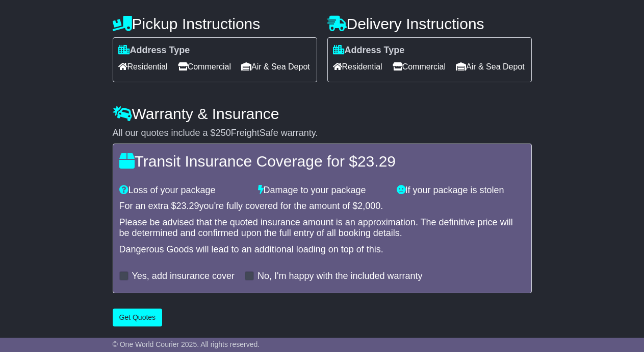 The width and height of the screenshot is (644, 352). Describe the element at coordinates (223, 133) in the screenshot. I see `span: 250` at that location.